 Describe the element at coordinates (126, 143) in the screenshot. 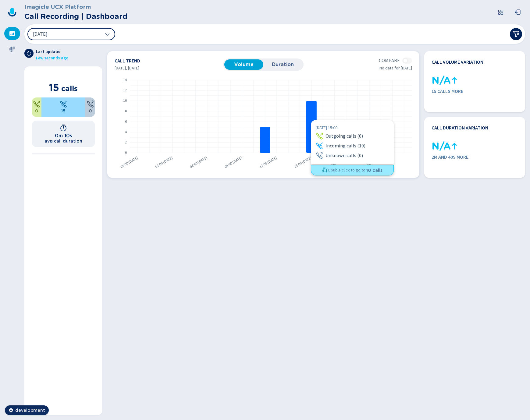

I see `text: 2` at that location.